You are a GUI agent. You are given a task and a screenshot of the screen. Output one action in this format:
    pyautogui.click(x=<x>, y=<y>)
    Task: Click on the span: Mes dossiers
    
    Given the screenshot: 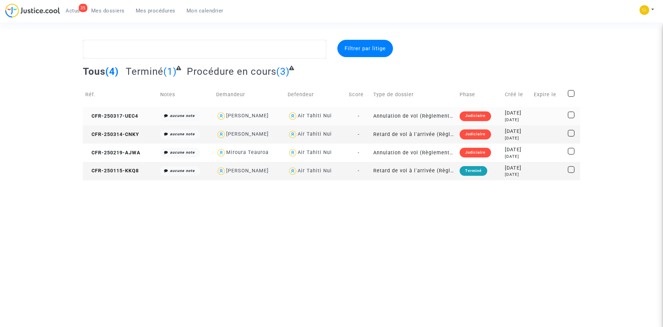 What is the action you would take?
    pyautogui.click(x=108, y=11)
    